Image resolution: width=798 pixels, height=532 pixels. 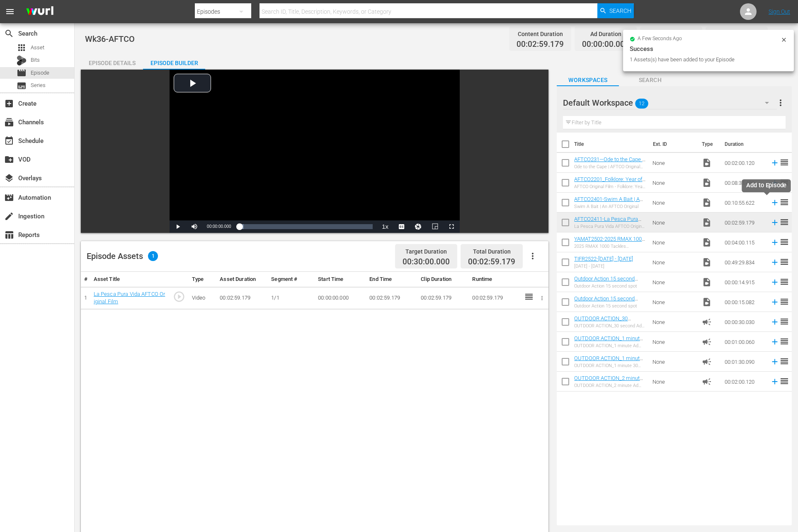 I want to click on th: Asset Duration, so click(x=242, y=280).